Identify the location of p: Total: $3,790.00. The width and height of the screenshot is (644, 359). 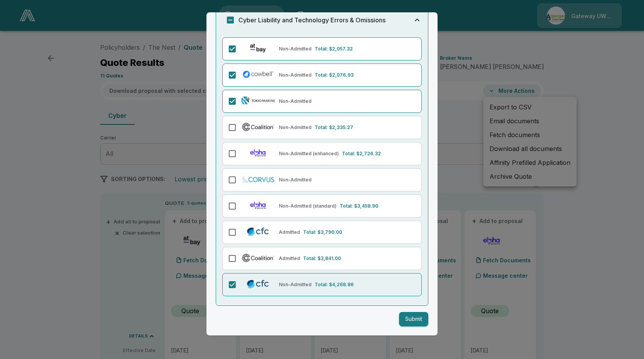
(323, 232).